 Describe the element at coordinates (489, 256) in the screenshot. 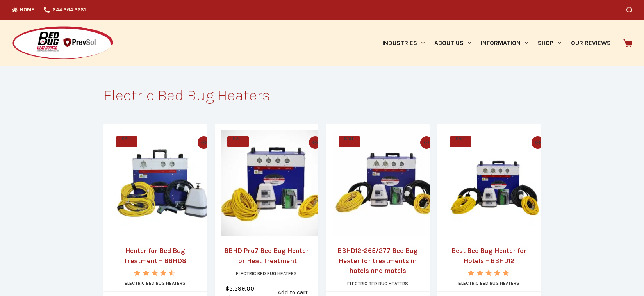

I see `a: Best Bed Bug Heater for Hotels – BBHD12` at that location.